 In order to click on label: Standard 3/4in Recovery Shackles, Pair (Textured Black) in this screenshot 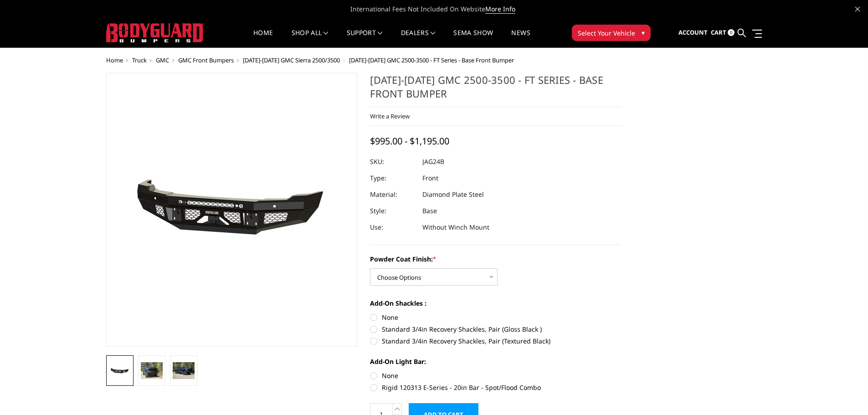, I will do `click(496, 340)`.